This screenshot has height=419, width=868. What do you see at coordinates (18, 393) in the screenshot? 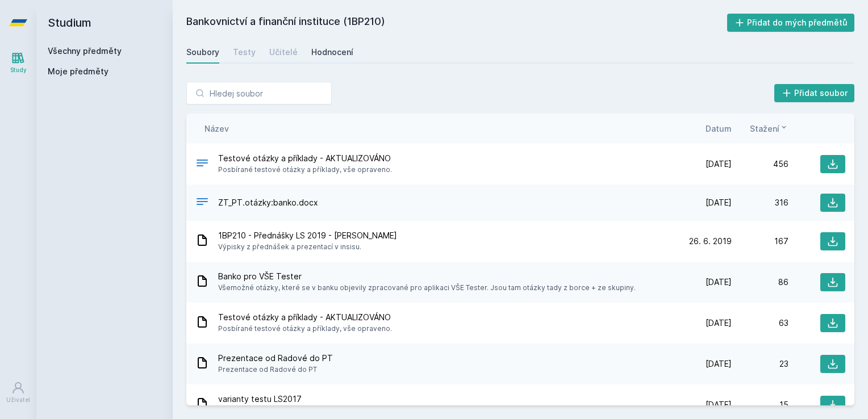
I see `a: Uživatel` at bounding box center [18, 393].